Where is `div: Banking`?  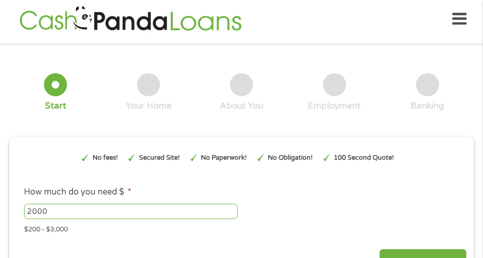 div: Banking is located at coordinates (428, 106).